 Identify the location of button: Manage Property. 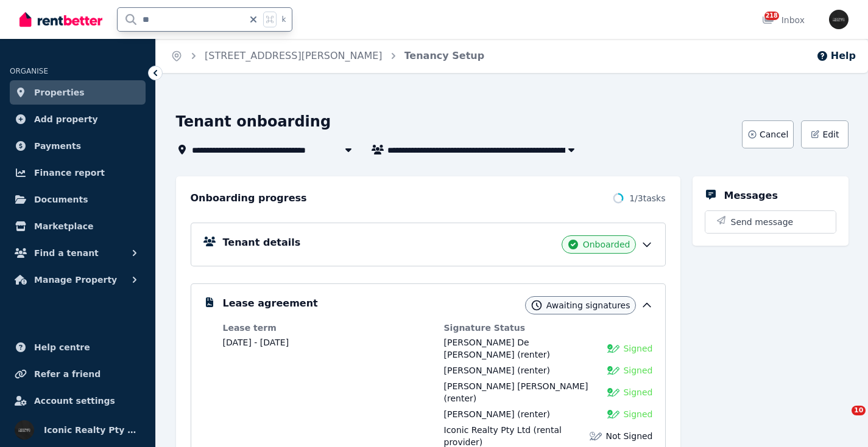
(77, 280).